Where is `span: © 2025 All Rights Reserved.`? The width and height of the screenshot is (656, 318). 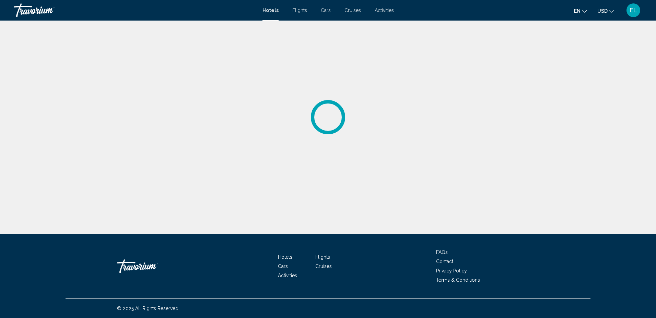
span: © 2025 All Rights Reserved. is located at coordinates (148, 309).